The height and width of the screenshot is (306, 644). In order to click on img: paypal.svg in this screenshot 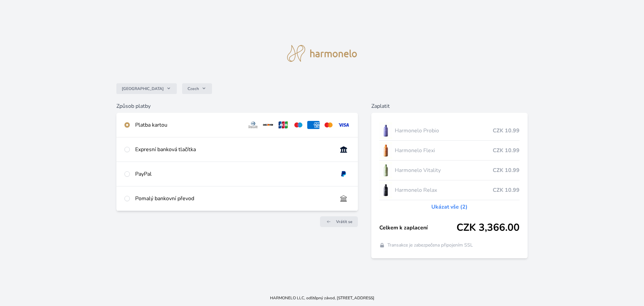, I will do `click(344, 174)`.